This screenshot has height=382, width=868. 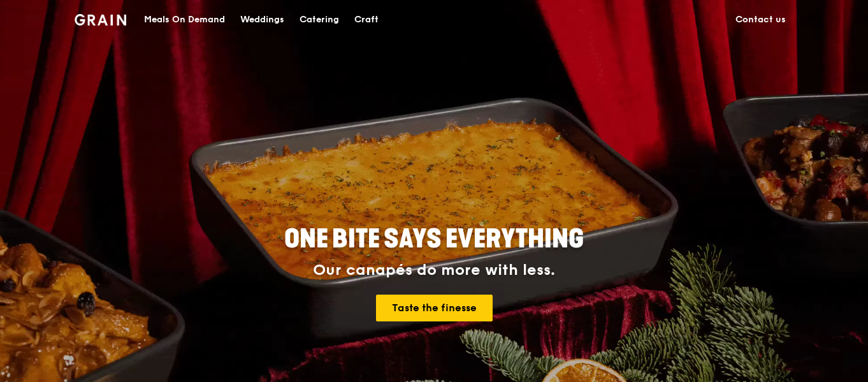 I want to click on div: Craft, so click(x=366, y=19).